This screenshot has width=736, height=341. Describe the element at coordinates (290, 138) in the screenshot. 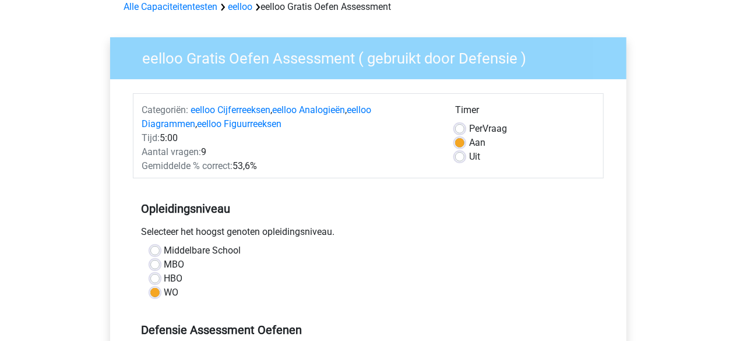

I see `div: 5:00` at that location.